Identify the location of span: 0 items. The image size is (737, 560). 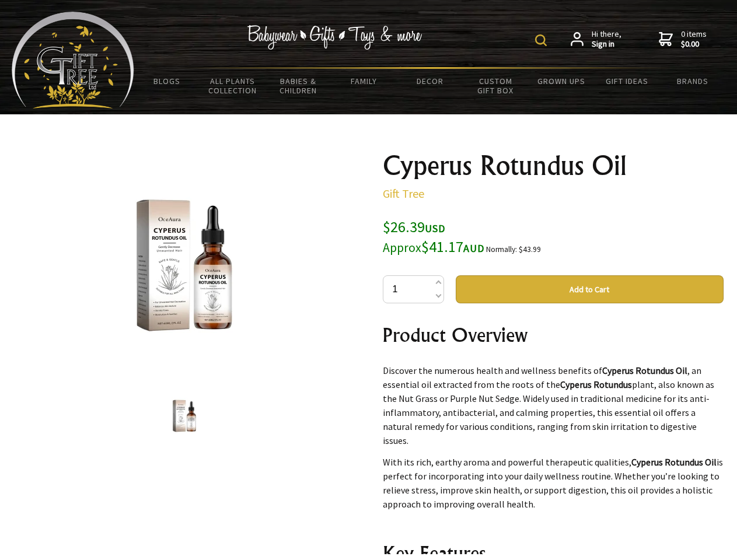
(694, 39).